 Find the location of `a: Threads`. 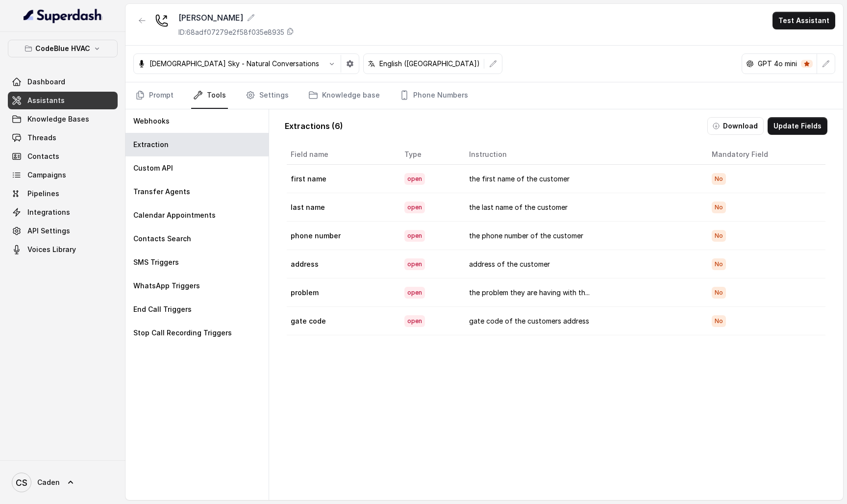

a: Threads is located at coordinates (63, 138).